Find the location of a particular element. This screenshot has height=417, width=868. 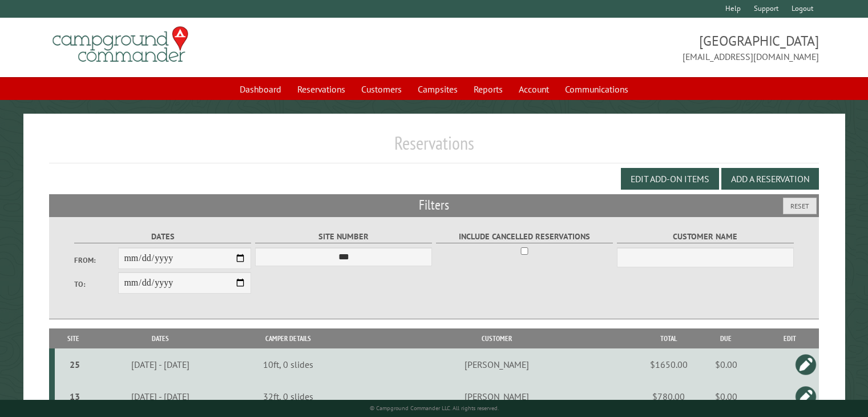

label: Include Cancelled Reservations is located at coordinates (524, 237).